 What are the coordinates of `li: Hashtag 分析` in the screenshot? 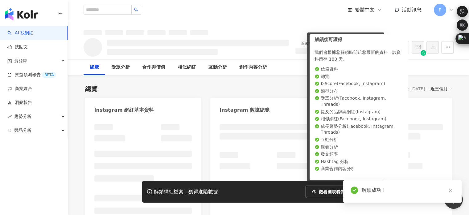 It's located at (359, 161).